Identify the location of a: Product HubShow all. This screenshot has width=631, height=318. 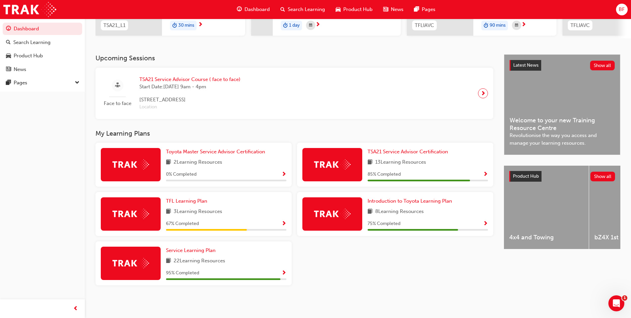
(563, 176).